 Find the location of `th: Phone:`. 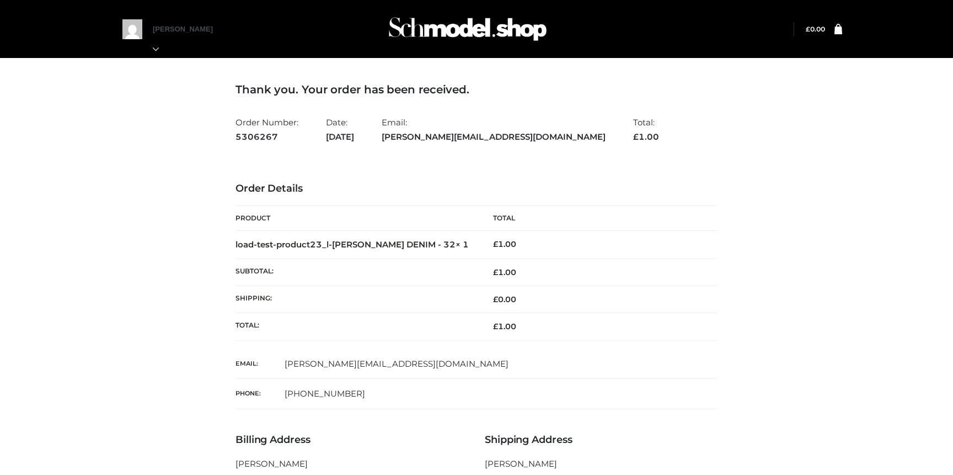

th: Phone: is located at coordinates (260, 393).